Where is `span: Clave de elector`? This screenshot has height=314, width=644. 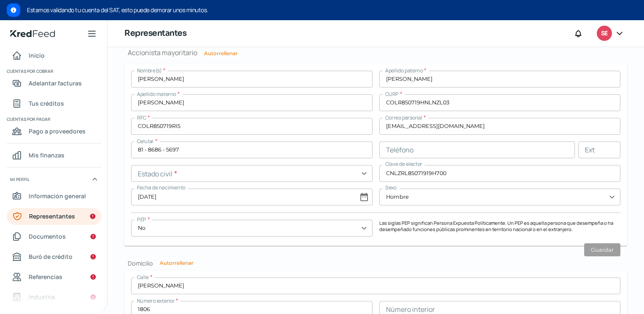
span: Clave de elector is located at coordinates (404, 164).